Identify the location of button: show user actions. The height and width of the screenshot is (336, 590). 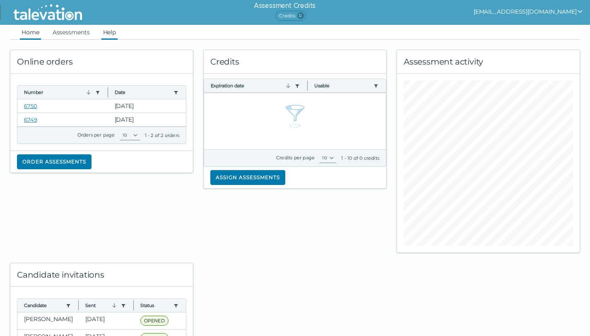
(529, 12).